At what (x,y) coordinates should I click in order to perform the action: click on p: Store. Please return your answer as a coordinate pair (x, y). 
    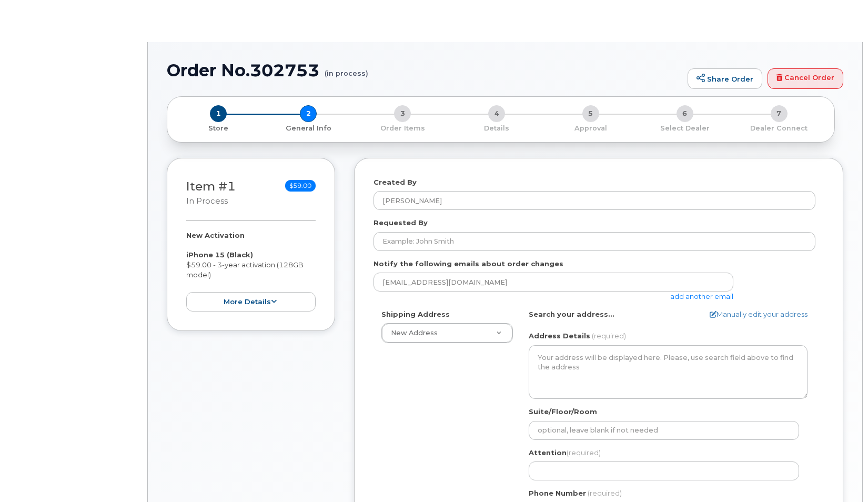
    Looking at the image, I should click on (218, 128).